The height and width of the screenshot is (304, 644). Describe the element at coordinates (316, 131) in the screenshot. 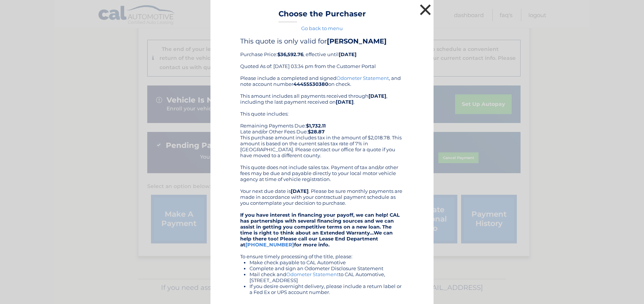

I see `b: $28.87` at that location.